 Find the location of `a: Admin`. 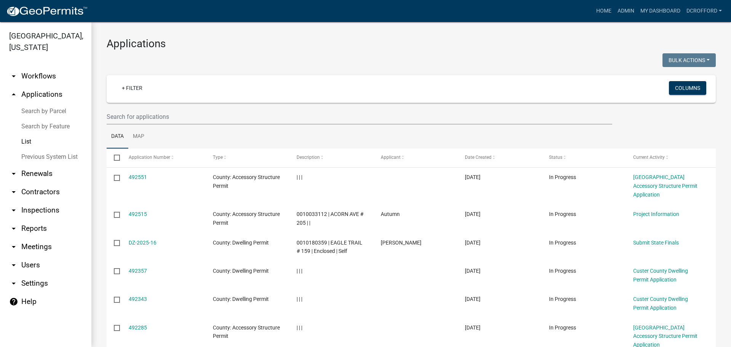

a: Admin is located at coordinates (626, 11).